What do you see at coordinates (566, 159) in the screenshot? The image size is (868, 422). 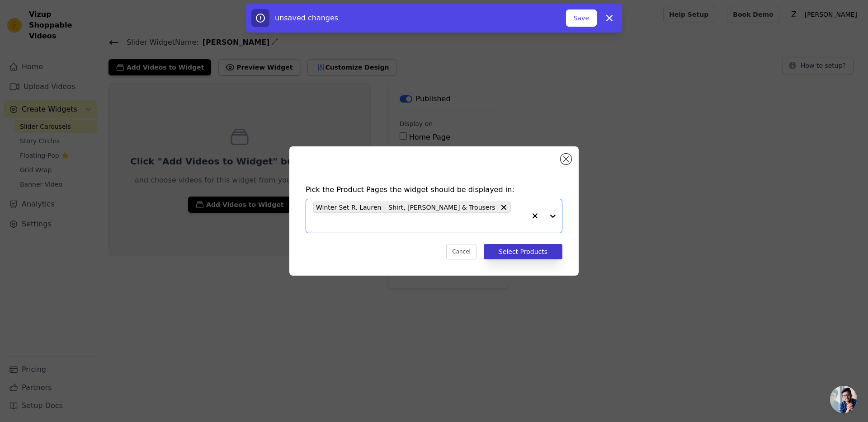 I see `button: Close modal` at bounding box center [566, 159].